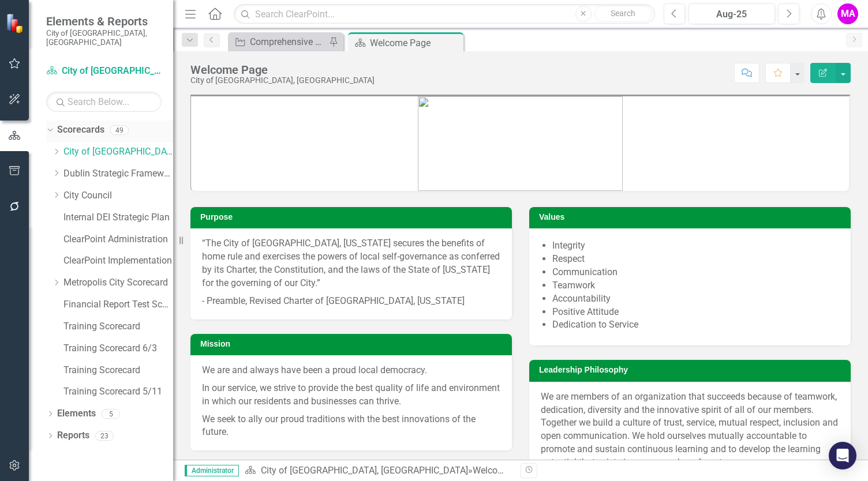 Image resolution: width=868 pixels, height=481 pixels. What do you see at coordinates (732, 14) in the screenshot?
I see `button: Aug-25` at bounding box center [732, 14].